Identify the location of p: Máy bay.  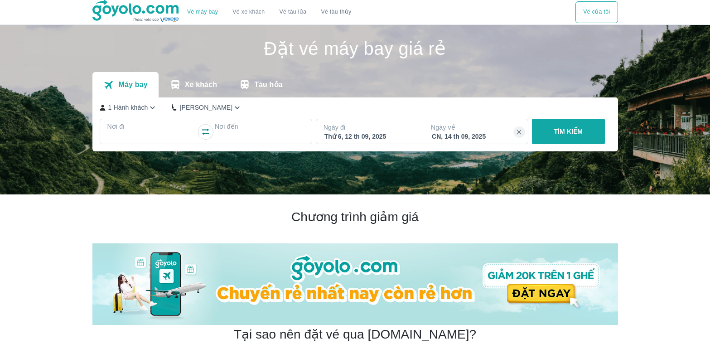
(133, 85).